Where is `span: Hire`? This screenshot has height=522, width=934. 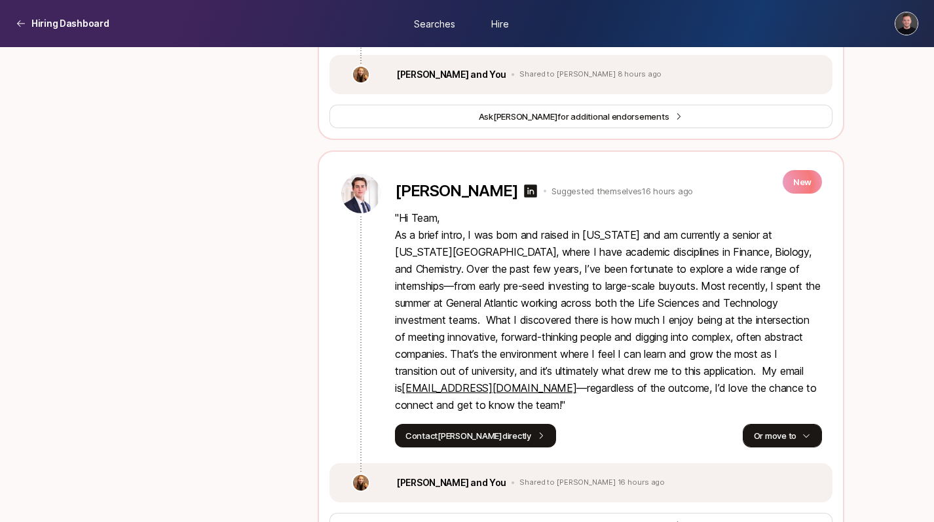
span: Hire is located at coordinates (500, 23).